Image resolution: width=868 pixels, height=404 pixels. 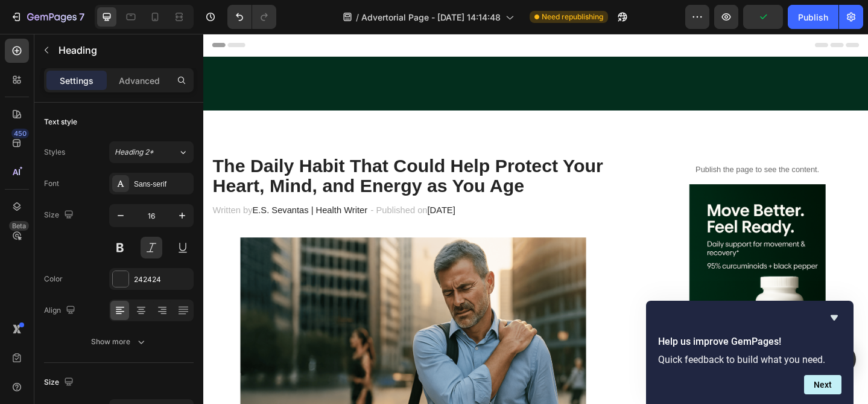 What do you see at coordinates (163, 279) in the screenshot?
I see `div: 242424` at bounding box center [163, 279].